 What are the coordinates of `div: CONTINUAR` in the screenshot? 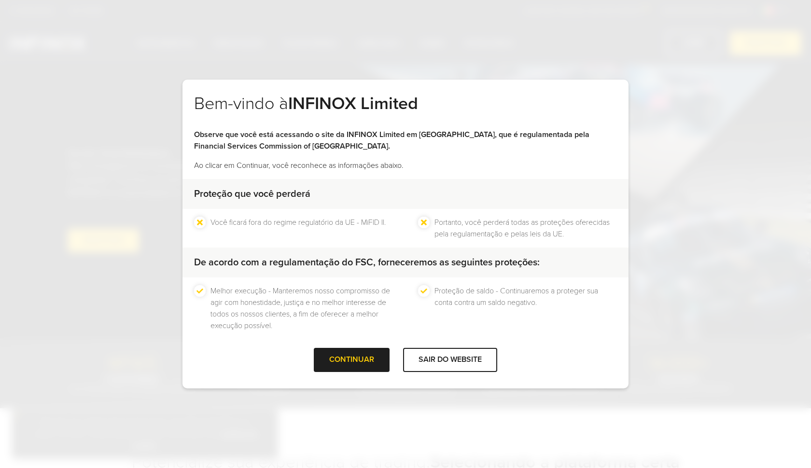 It's located at (352, 360).